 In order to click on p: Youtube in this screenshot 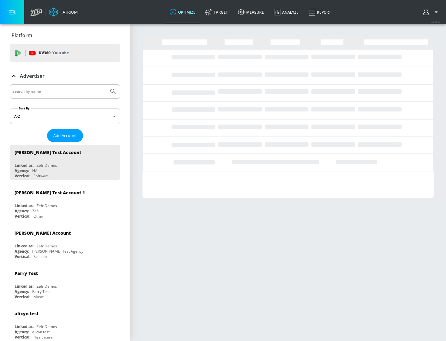, I will do `click(60, 53)`.